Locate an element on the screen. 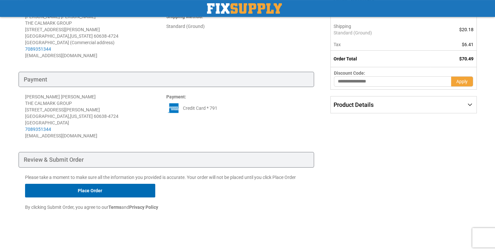  p: Please take a moment to make sure all the information you provided is accurate. Your order will n... is located at coordinates (166, 178).